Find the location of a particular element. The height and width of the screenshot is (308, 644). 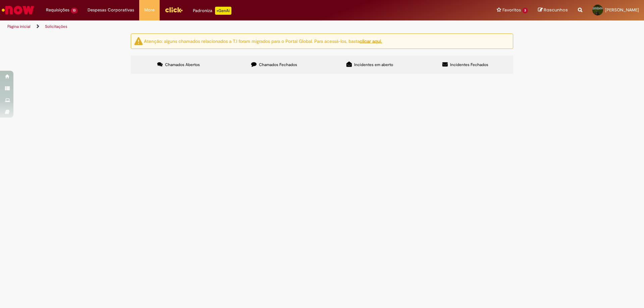

a: Página inicial is located at coordinates (19, 27).